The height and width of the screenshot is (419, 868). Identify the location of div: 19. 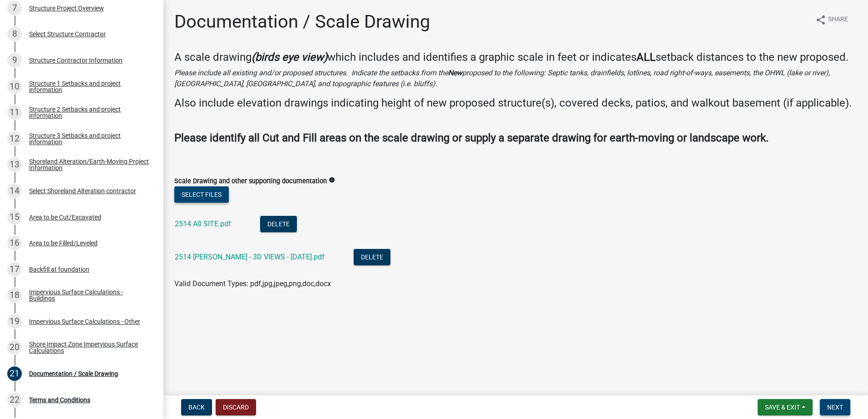
(15, 322).